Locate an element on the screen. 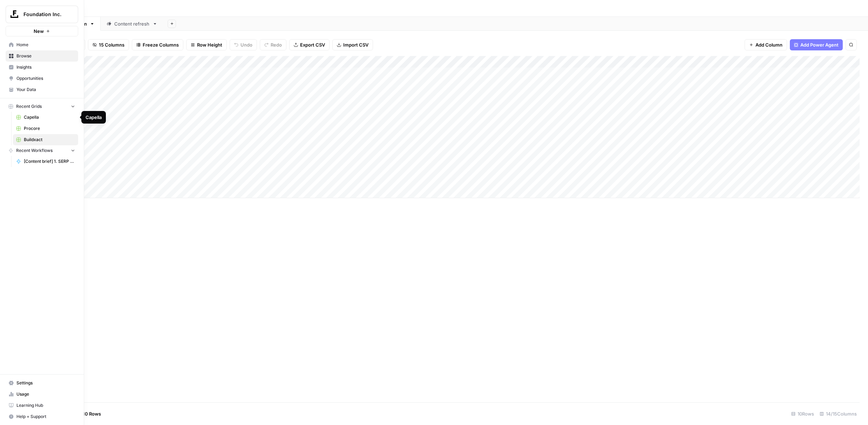 The image size is (868, 425). button: Recent Grids is located at coordinates (42, 106).